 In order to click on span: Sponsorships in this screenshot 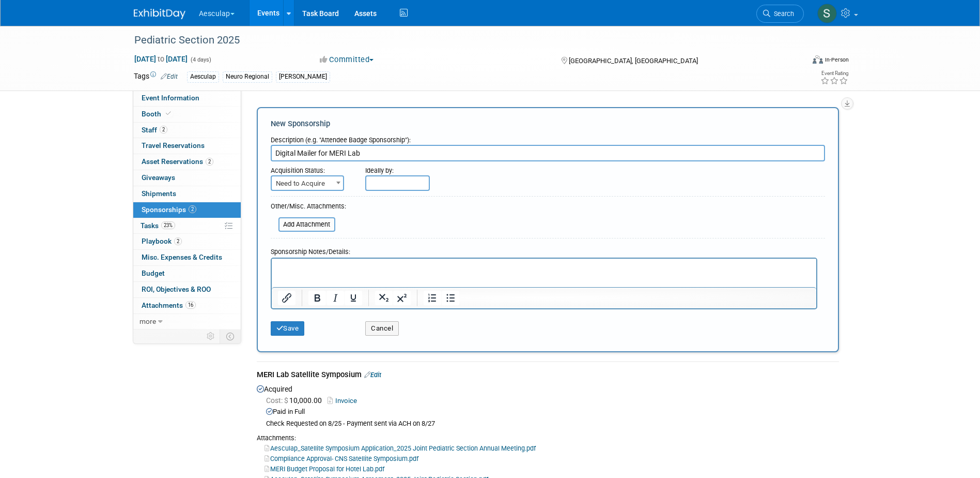, I will do `click(169, 209)`.